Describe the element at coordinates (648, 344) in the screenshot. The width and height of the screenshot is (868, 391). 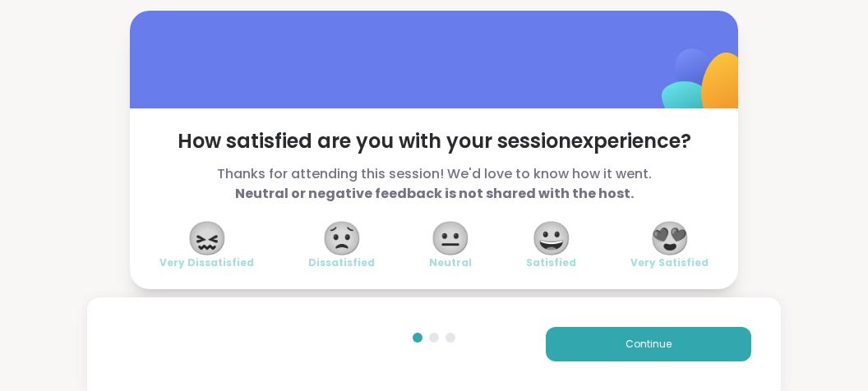
I see `span: Continue` at that location.